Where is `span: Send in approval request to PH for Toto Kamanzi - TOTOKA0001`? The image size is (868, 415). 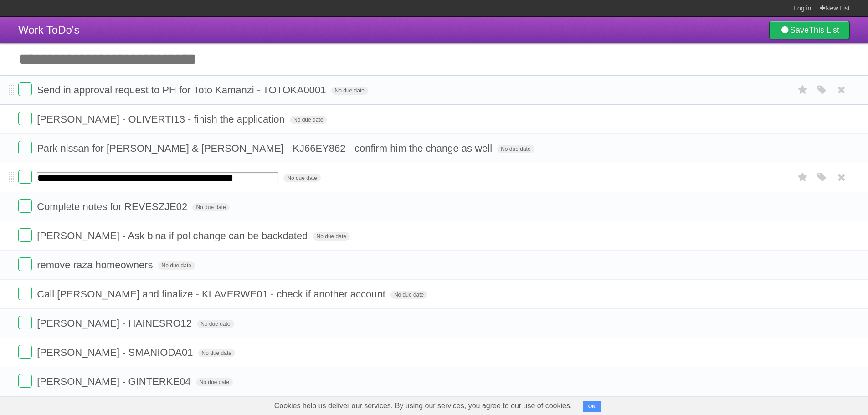
span: Send in approval request to PH for Toto Kamanzi - TOTOKA0001 is located at coordinates (182, 90).